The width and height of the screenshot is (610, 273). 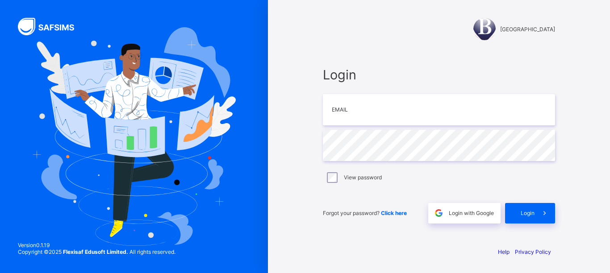 What do you see at coordinates (394, 213) in the screenshot?
I see `span: Click here` at bounding box center [394, 213].